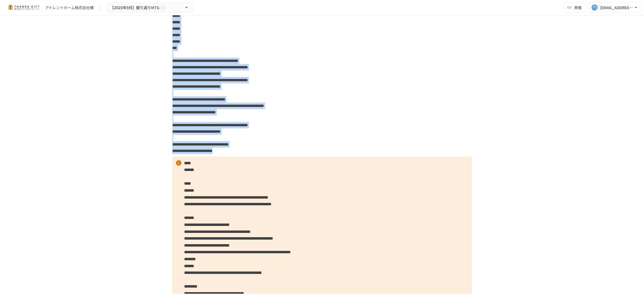  Describe the element at coordinates (24, 8) in the screenshot. I see `img: mMP1OxWUAhQbsRWCurg7vIHe5HqDpP7qZo7fRoNLXQh` at that location.